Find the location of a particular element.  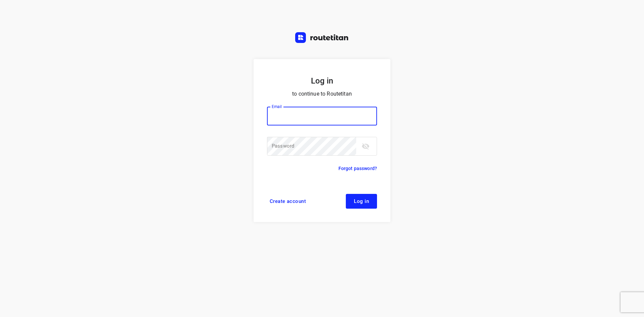

span: Create account is located at coordinates (288, 201).